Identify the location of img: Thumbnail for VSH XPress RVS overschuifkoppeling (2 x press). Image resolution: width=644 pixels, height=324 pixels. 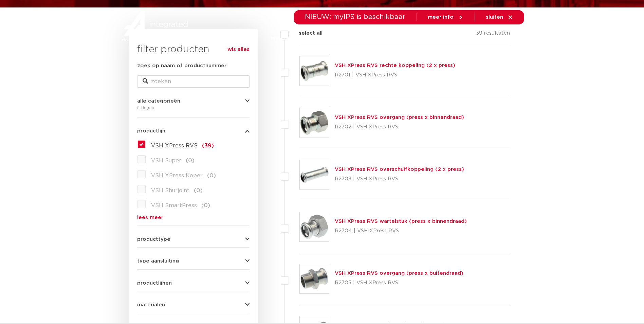
(315, 175).